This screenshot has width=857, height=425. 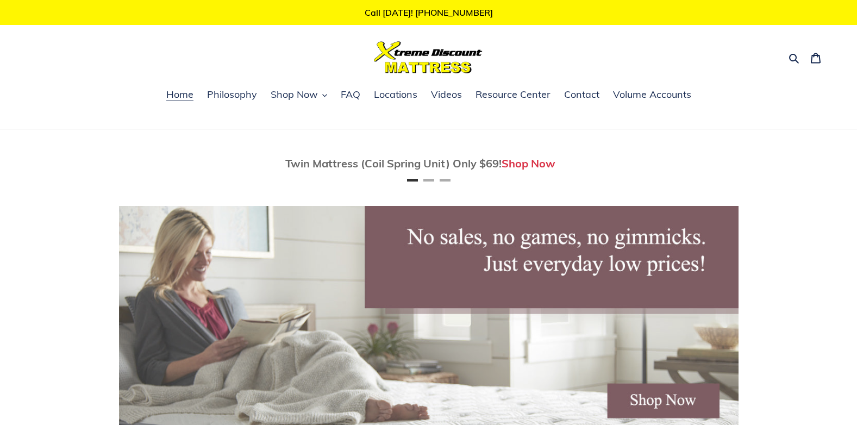 I want to click on a: Videos, so click(x=446, y=95).